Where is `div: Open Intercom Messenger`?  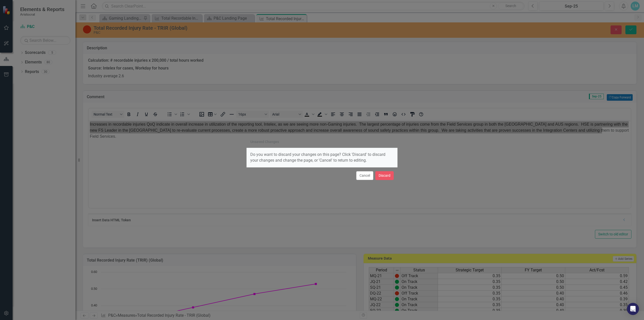
div: Open Intercom Messenger is located at coordinates (633, 309).